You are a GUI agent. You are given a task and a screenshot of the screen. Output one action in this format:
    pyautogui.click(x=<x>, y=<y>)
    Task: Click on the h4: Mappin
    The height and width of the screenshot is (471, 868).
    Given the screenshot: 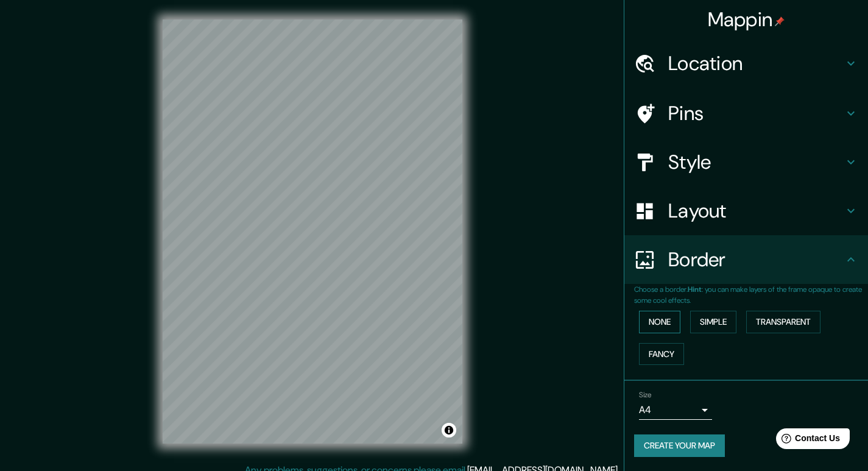 What is the action you would take?
    pyautogui.click(x=746, y=20)
    